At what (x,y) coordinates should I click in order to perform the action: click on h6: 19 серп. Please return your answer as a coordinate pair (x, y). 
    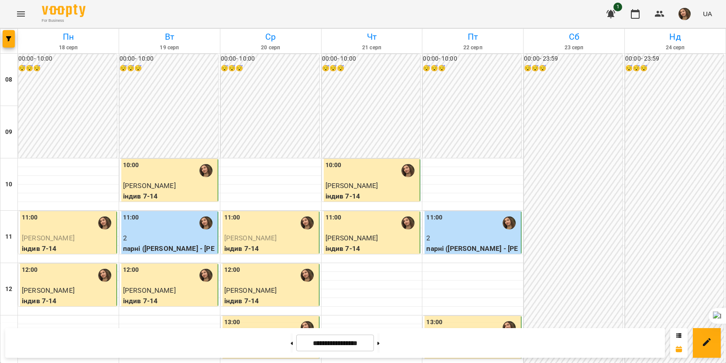
    Looking at the image, I should click on (169, 48).